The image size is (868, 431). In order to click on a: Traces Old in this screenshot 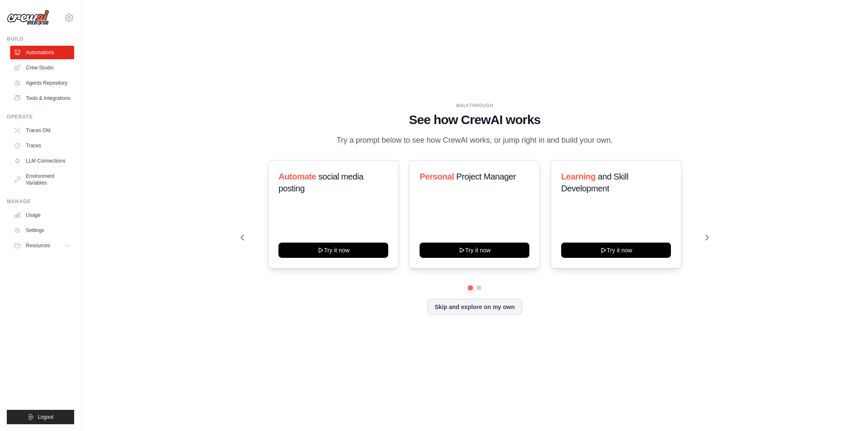, I will do `click(42, 130)`.